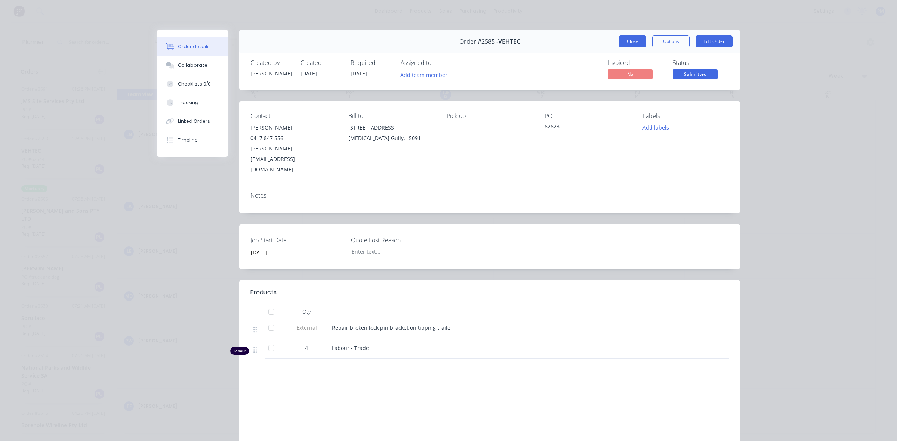 This screenshot has width=897, height=441. I want to click on div: Labour, so click(239, 351).